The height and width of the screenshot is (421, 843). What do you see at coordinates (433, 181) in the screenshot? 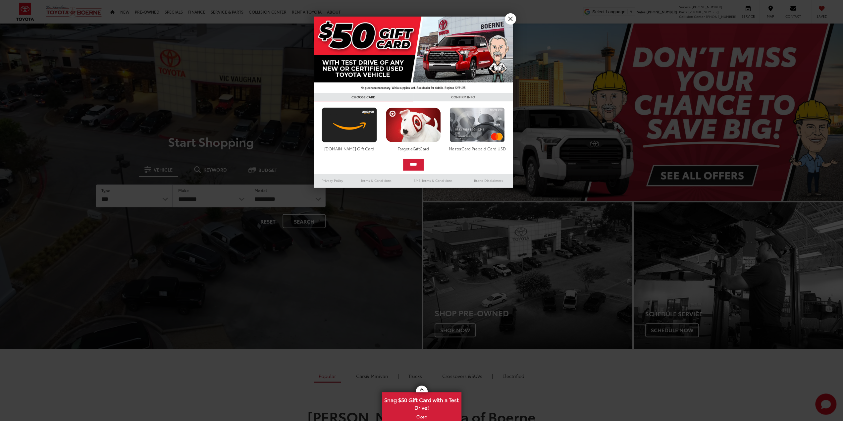
I see `a: SMS Terms & Conditions` at bounding box center [433, 181].